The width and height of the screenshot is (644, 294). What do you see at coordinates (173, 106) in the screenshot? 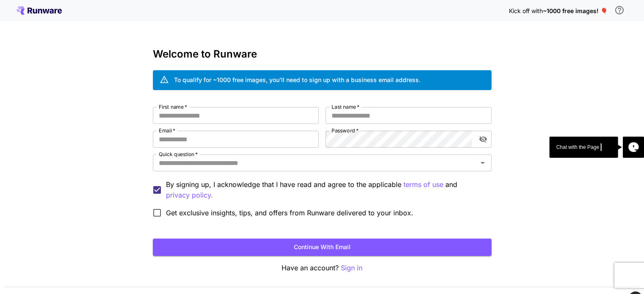
I see `label: First name` at bounding box center [173, 106].